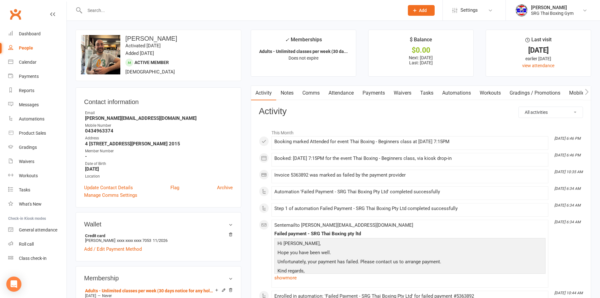 The height and width of the screenshot is (298, 600). What do you see at coordinates (26, 48) in the screenshot?
I see `div: People` at bounding box center [26, 48].